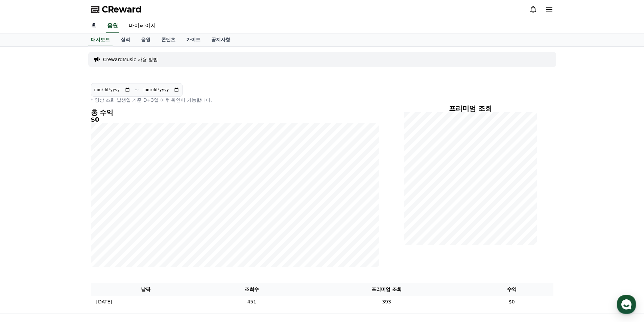  I want to click on th: 날짜, so click(146, 289).